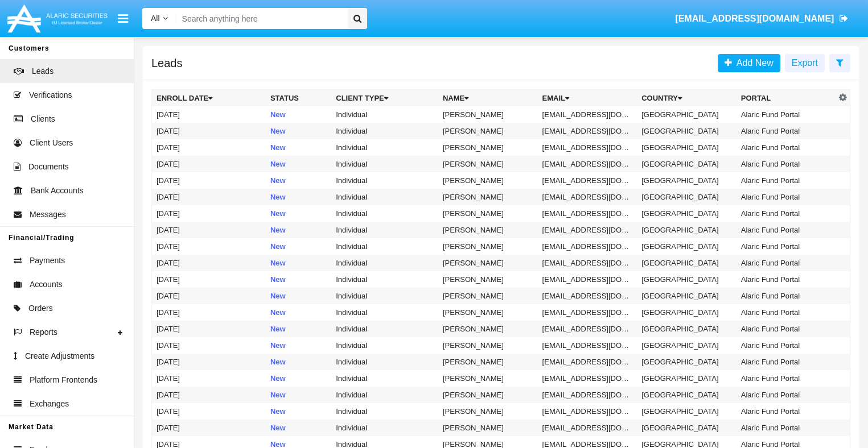 The image size is (868, 448). I want to click on img: Logo image, so click(57, 18).